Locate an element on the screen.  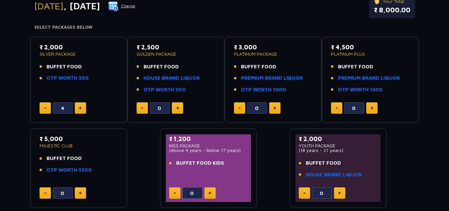
p: YOUTH PACKAGE is located at coordinates (338, 145).